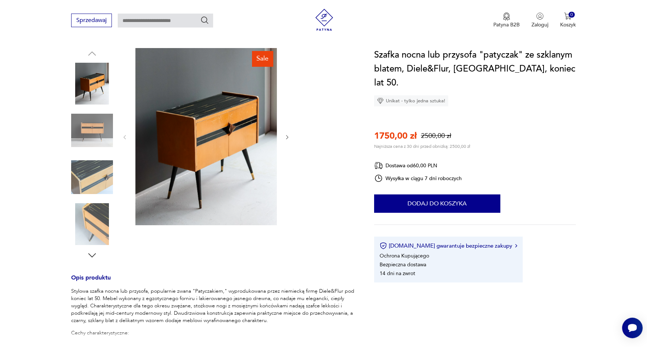 The width and height of the screenshot is (647, 347). Describe the element at coordinates (436, 136) in the screenshot. I see `p: 2500,00 zł` at that location.